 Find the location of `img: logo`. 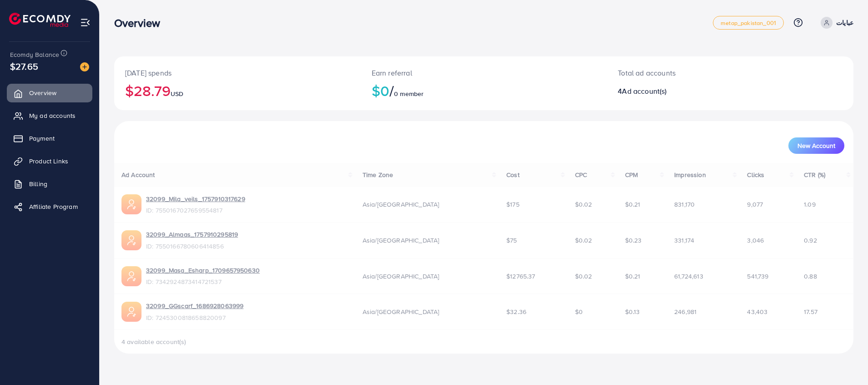

img: logo is located at coordinates (40, 20).